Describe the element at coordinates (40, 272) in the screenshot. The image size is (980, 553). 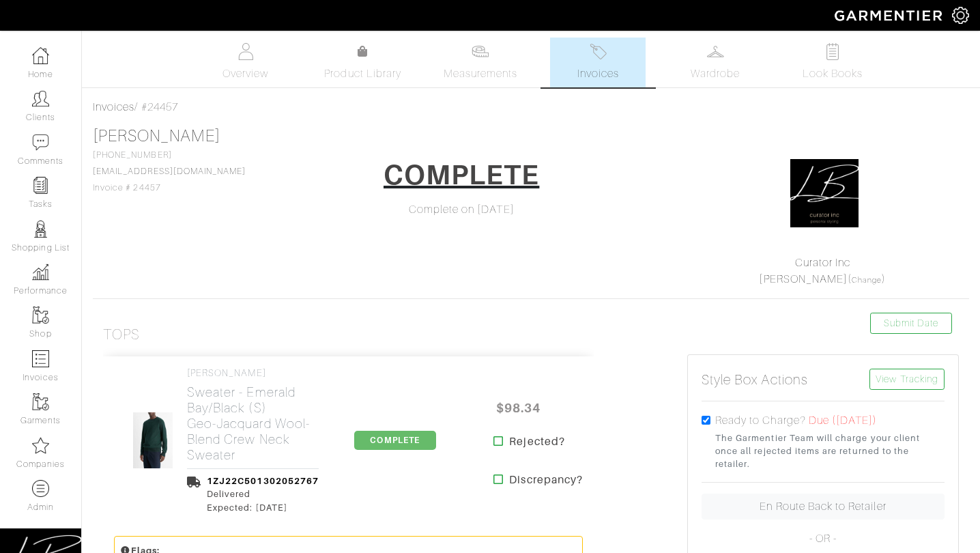
I see `img: graph-8b7af3c665d003b59727f371ae50e7771705bf0c487971e6e97d053d13c5068d.png` at that location.